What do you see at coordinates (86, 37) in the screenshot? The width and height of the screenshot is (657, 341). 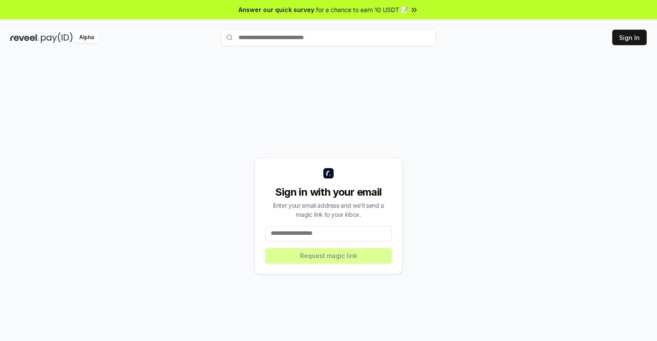 I see `div: Alpha` at bounding box center [86, 37].